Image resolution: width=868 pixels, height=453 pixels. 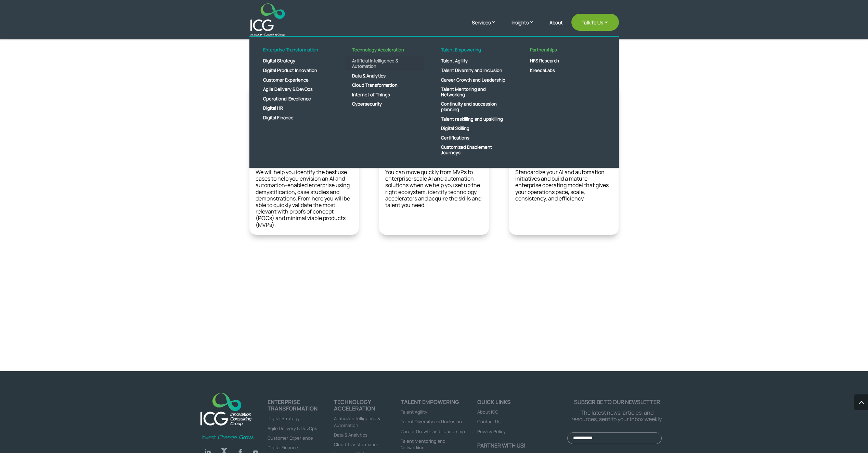 I want to click on h4: Quick links, so click(x=522, y=403).